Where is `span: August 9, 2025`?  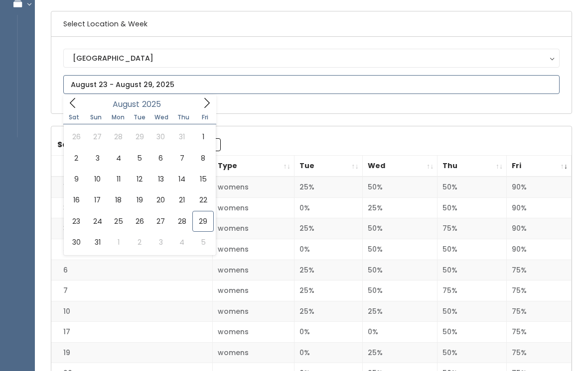 span: August 9, 2025 is located at coordinates (77, 179).